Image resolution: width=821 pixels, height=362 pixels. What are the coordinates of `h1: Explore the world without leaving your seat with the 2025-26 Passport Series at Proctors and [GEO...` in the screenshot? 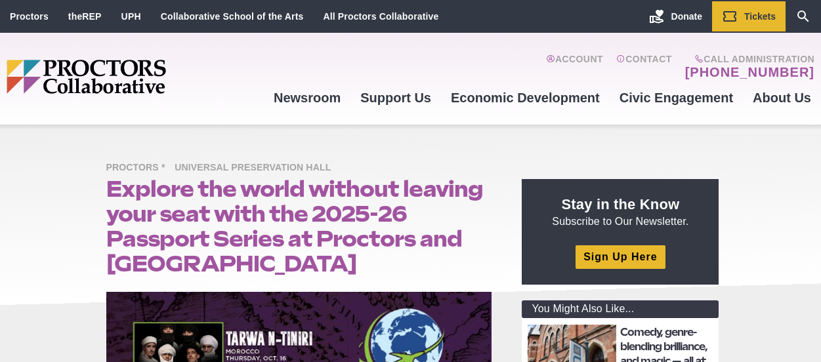 It's located at (299, 226).